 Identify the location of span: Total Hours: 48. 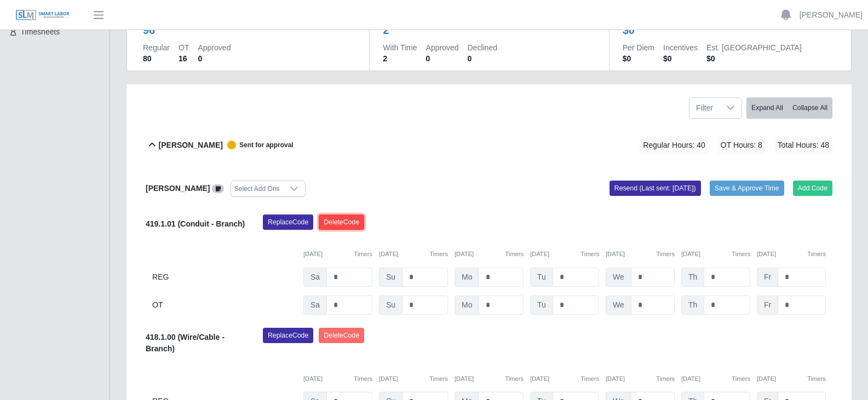
(804, 145).